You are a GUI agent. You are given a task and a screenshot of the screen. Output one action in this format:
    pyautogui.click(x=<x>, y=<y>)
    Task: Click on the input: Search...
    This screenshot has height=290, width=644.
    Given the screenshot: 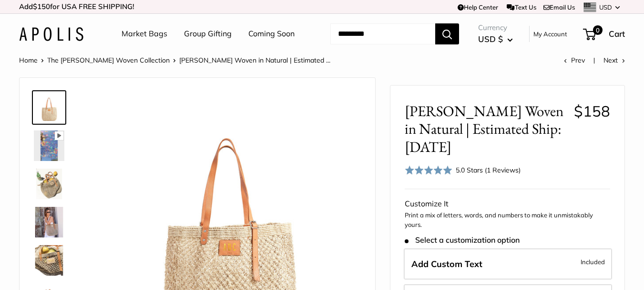 What is the action you would take?
    pyautogui.click(x=383, y=34)
    